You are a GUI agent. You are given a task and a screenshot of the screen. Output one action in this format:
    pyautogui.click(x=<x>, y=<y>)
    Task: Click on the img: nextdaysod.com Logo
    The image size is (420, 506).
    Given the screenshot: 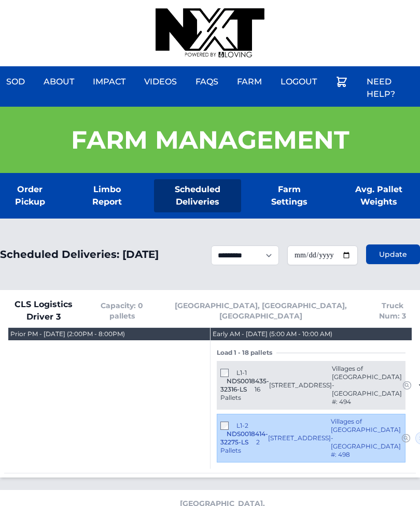 What is the action you would take?
    pyautogui.click(x=210, y=34)
    